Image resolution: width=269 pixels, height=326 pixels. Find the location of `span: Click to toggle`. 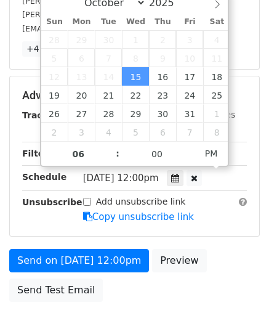

span: Click to toggle is located at coordinates (211, 153).